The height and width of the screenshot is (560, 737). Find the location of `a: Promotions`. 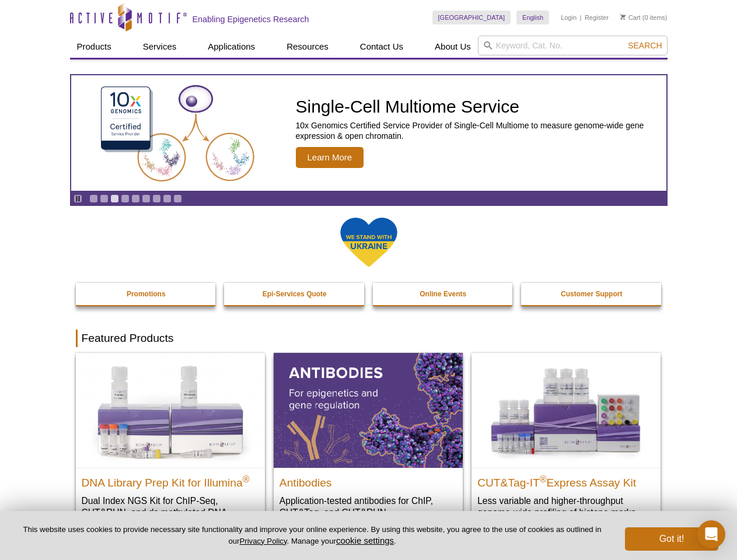

a: Promotions is located at coordinates (146, 294).